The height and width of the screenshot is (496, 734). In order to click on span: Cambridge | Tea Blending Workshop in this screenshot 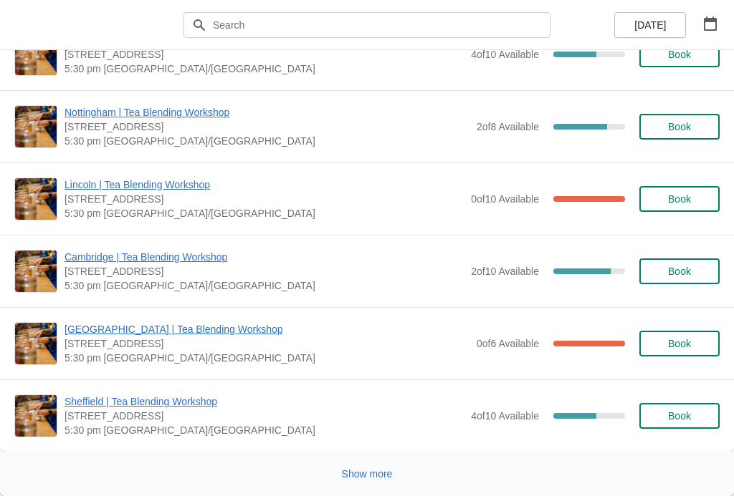, I will do `click(264, 257)`.